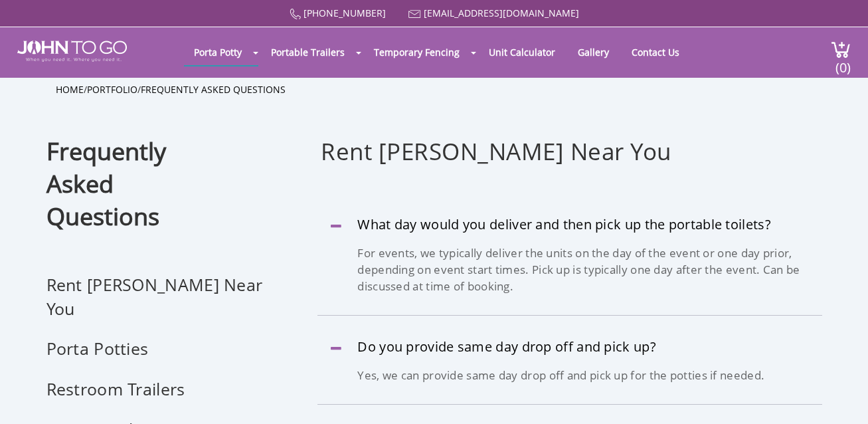 The height and width of the screenshot is (424, 868). I want to click on a: Portfolio, so click(112, 89).